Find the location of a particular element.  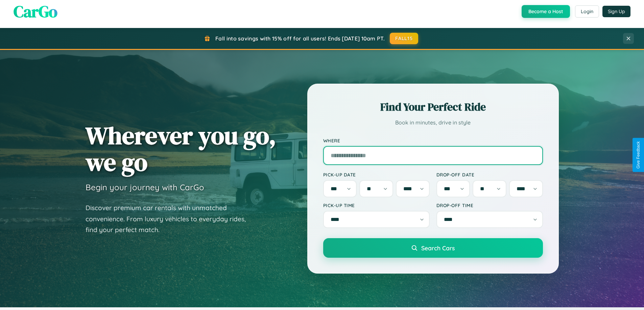

button: Sign Up is located at coordinates (616, 11).